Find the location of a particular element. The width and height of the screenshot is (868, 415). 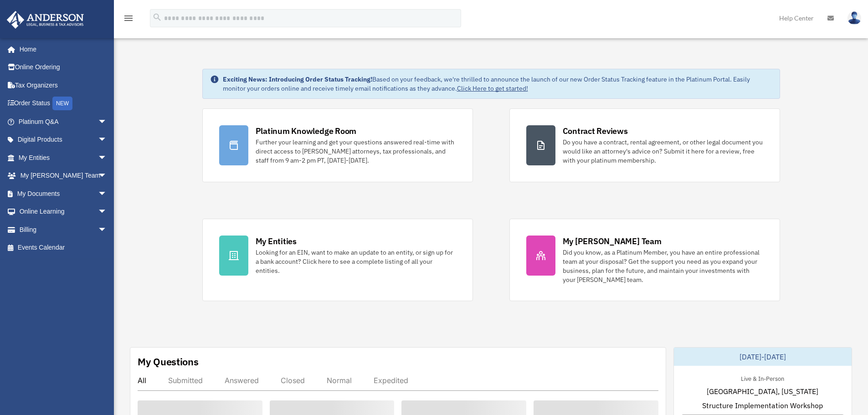

a: Online Ordering is located at coordinates (63, 67).